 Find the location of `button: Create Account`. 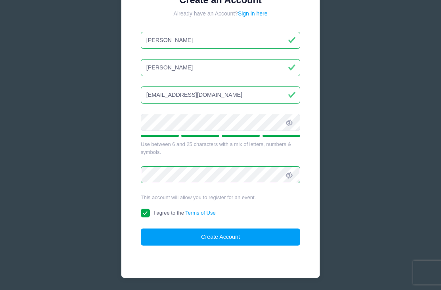

button: Create Account is located at coordinates (220, 237).